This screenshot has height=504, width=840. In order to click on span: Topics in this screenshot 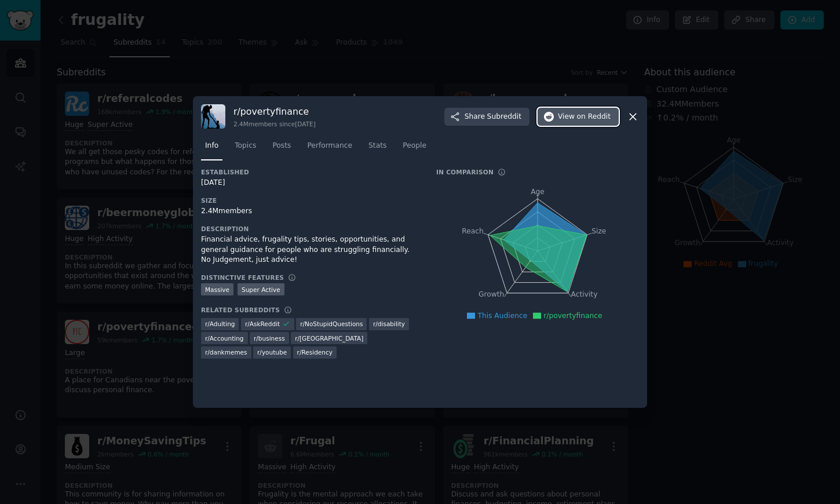, I will do `click(245, 146)`.